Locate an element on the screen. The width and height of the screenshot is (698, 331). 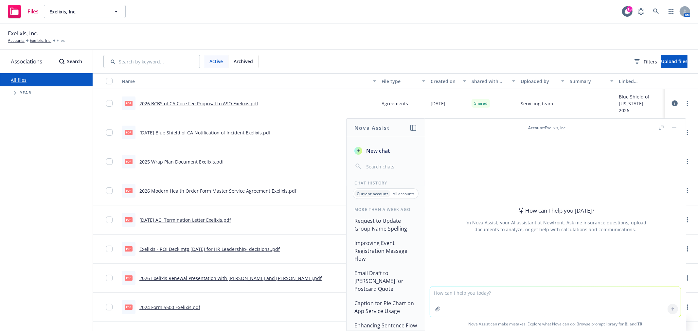
a: Exelixis, Inc. is located at coordinates (41, 41).